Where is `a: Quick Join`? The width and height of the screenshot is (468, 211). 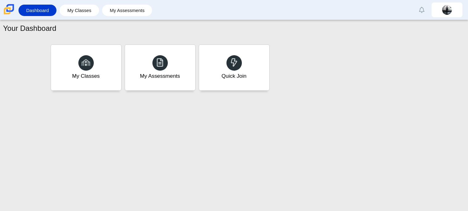
a: Quick Join is located at coordinates (234, 68).